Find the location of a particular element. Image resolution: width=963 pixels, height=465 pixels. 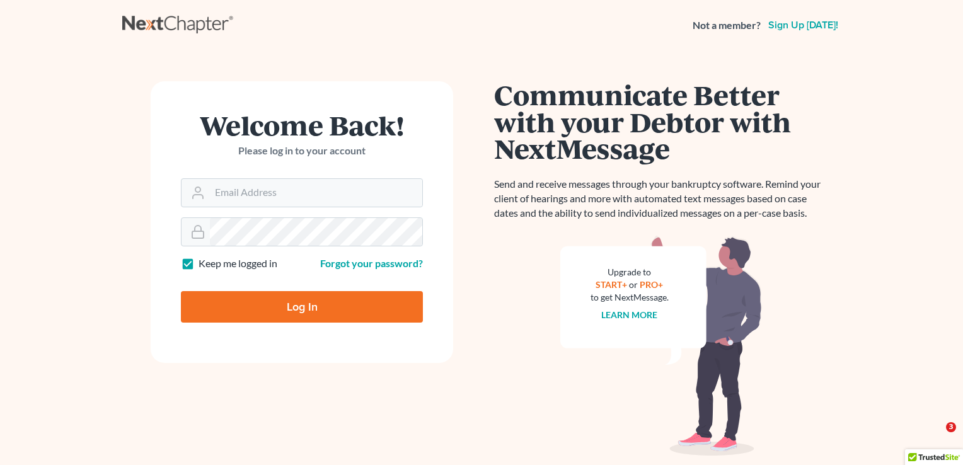

img: nextmessage_bg-59042aed3d76b12b5cd301f8e5b87938c9018125f34e5fa2b7a6b67550977c72.svg is located at coordinates (661, 346).